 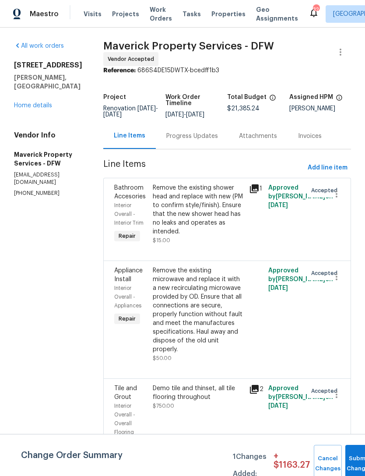 I want to click on span: Projects, so click(x=126, y=14).